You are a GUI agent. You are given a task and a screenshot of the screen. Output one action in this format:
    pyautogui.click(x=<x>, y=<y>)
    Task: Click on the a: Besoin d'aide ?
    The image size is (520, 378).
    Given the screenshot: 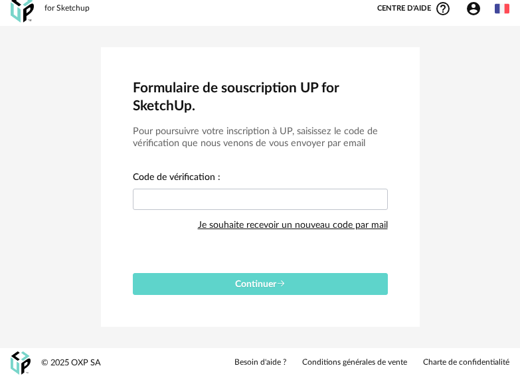 What is the action you would take?
    pyautogui.click(x=261, y=363)
    